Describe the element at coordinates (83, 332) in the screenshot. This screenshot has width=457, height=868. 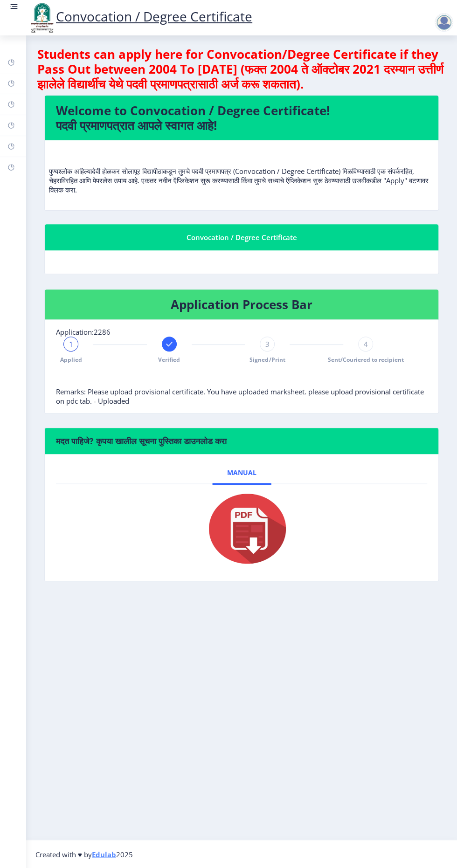
I see `span: Application:2286` at that location.